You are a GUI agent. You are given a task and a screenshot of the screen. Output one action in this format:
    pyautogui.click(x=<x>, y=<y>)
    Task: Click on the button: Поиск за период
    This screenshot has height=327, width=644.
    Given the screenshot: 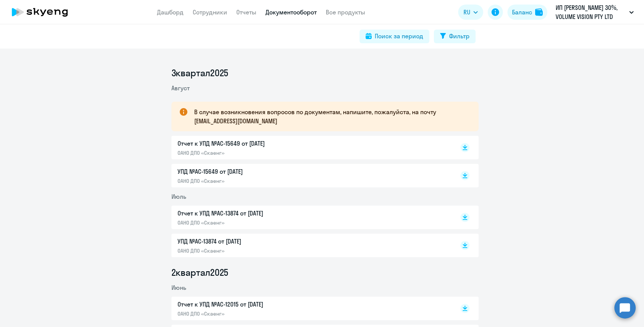 What is the action you would take?
    pyautogui.click(x=394, y=36)
    